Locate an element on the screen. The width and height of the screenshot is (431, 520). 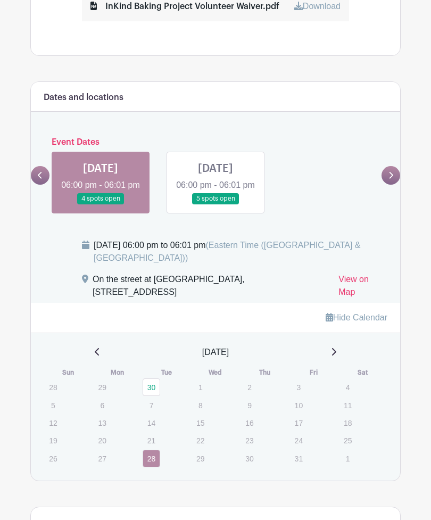
th: Wed is located at coordinates (216, 372).